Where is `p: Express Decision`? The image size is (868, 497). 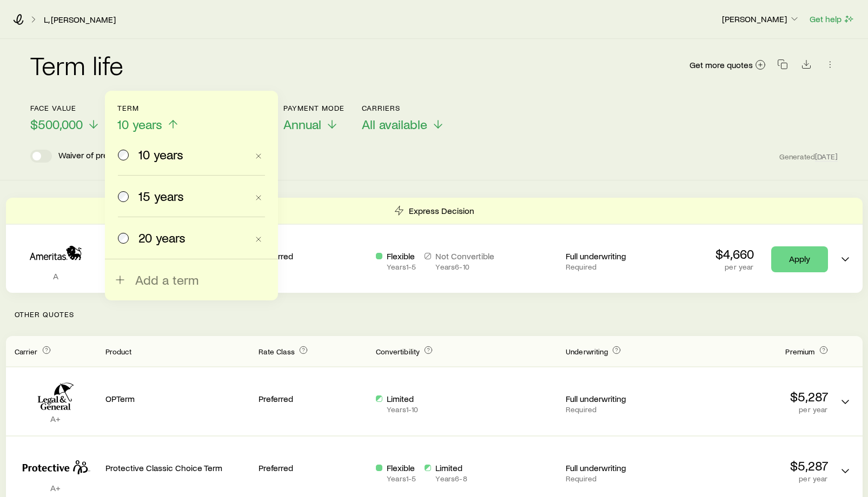
p: Express Decision is located at coordinates (441, 211).